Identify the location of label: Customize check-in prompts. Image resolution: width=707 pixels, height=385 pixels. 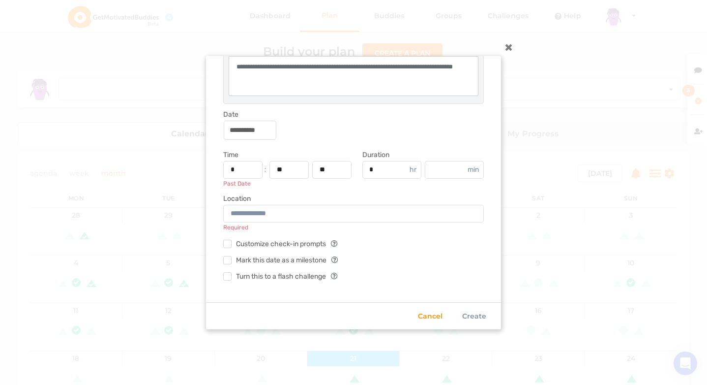
(274, 245).